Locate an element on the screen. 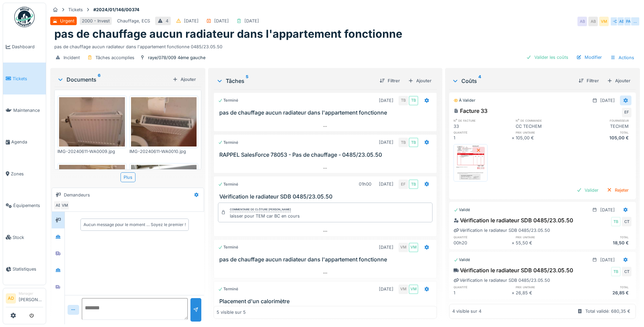 The width and height of the screenshot is (644, 327). div: 4 is located at coordinates (167, 21).